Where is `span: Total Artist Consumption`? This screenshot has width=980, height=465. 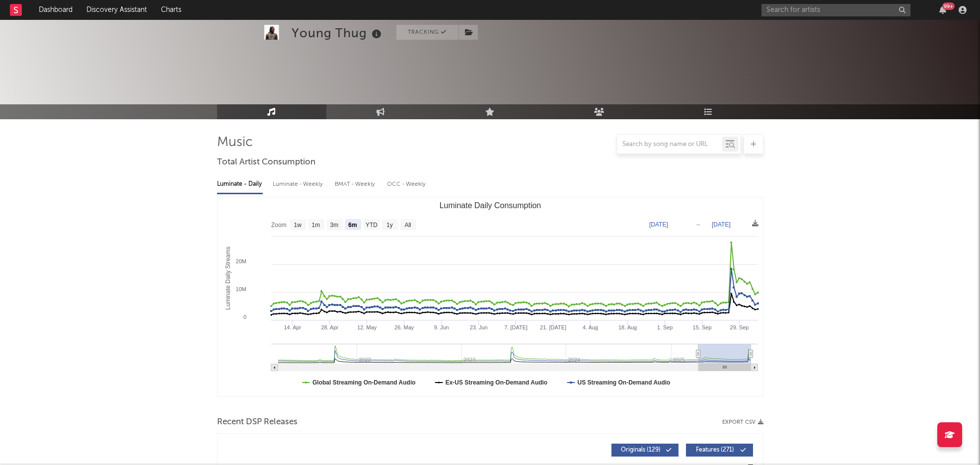 span: Total Artist Consumption is located at coordinates (266, 162).